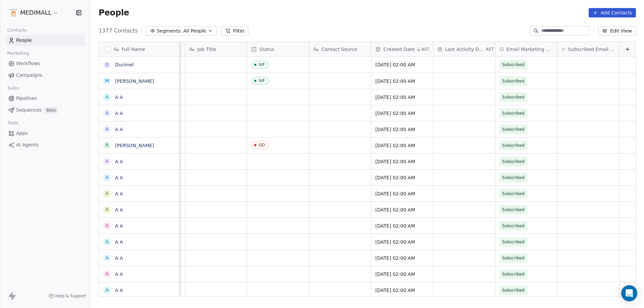 The image size is (644, 308). What do you see at coordinates (107, 81) in the screenshot?
I see `div: Μ` at bounding box center [107, 81].